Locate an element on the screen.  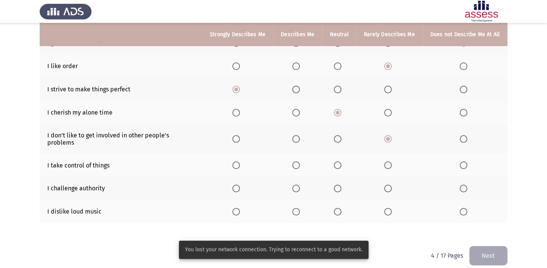
th: Rarely Describes Me is located at coordinates (389, 34).